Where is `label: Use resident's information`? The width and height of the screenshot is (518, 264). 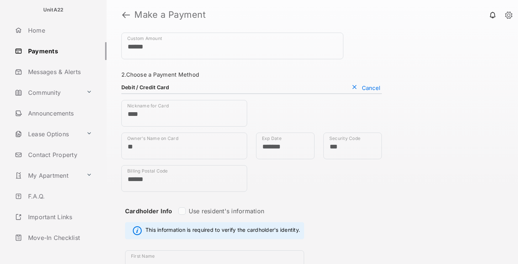 label: Use resident's information is located at coordinates (227, 211).